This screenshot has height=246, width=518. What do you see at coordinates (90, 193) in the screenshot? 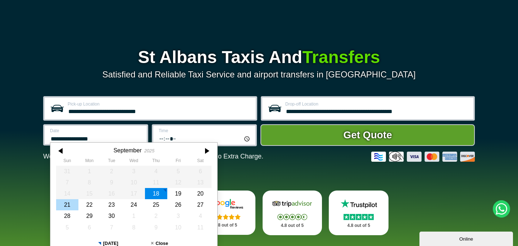
I see `div: 15 September 2025` at bounding box center [90, 193].